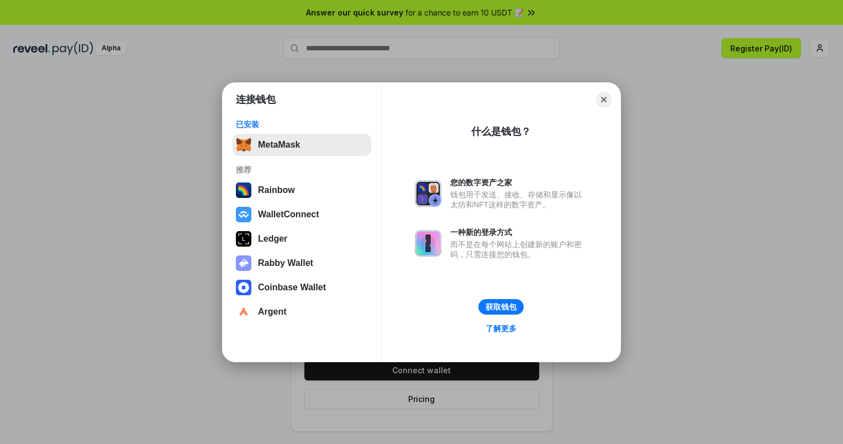  I want to click on button: Rainbow, so click(302, 190).